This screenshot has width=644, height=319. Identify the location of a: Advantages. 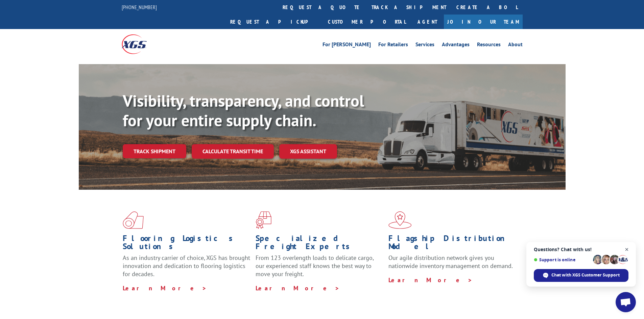
(455, 46).